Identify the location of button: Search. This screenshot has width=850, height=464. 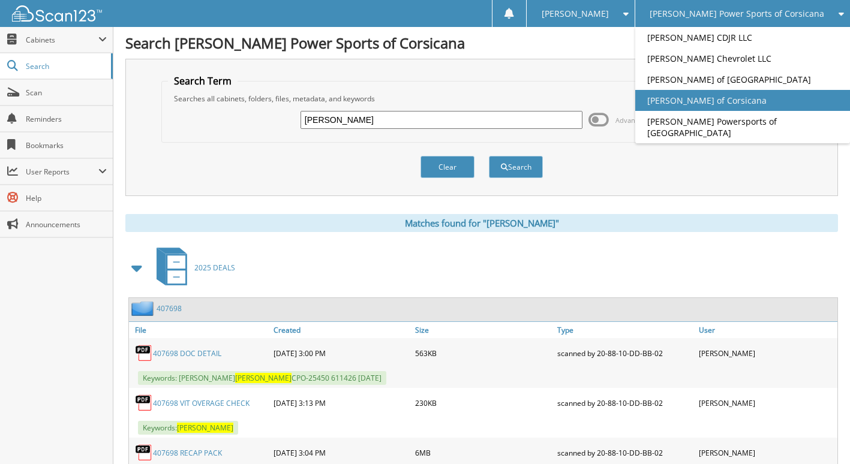
(516, 167).